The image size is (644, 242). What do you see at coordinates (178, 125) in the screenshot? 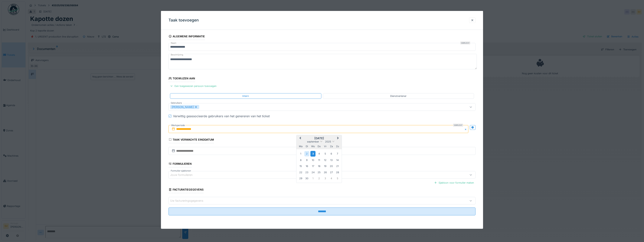
I see `label: Werkperiode` at bounding box center [178, 125].